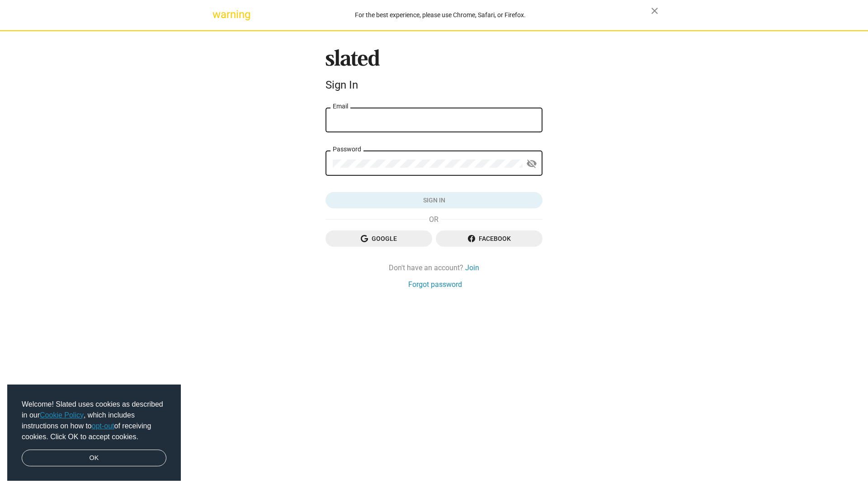 Image resolution: width=868 pixels, height=488 pixels. Describe the element at coordinates (94, 421) in the screenshot. I see `span: Welcome! Slated uses cookies as described in our , which includes instructions on how to of recei...` at that location.